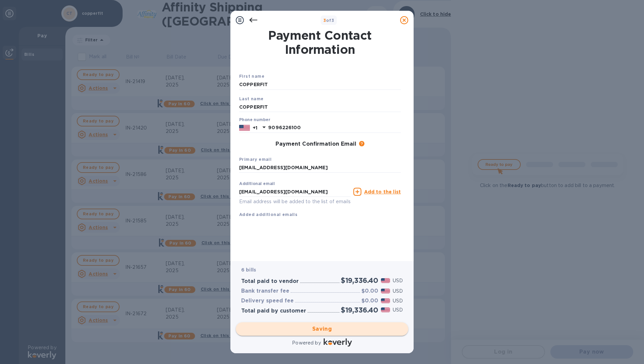 Image resolution: width=644 pixels, height=364 pixels. What do you see at coordinates (338, 343) in the screenshot?
I see `img: Logo` at bounding box center [338, 343].